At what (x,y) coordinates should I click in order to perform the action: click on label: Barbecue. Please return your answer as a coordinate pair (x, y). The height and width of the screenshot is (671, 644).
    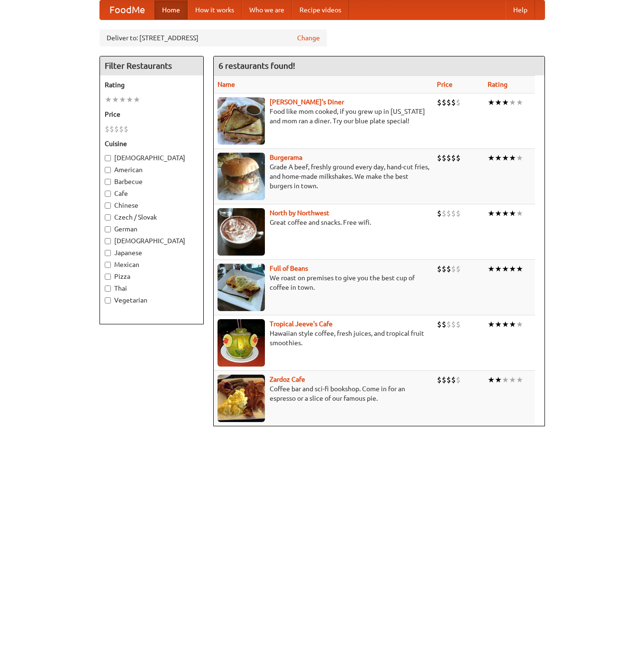
    Looking at the image, I should click on (151, 182).